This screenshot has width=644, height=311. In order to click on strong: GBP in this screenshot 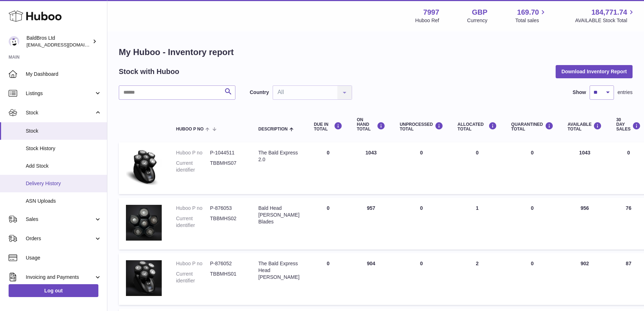, I will do `click(480, 12)`.